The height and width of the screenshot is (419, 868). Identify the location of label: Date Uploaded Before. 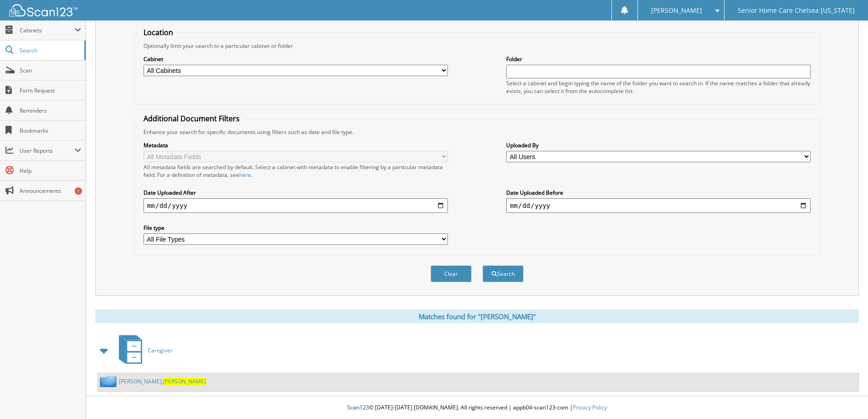
(658, 192).